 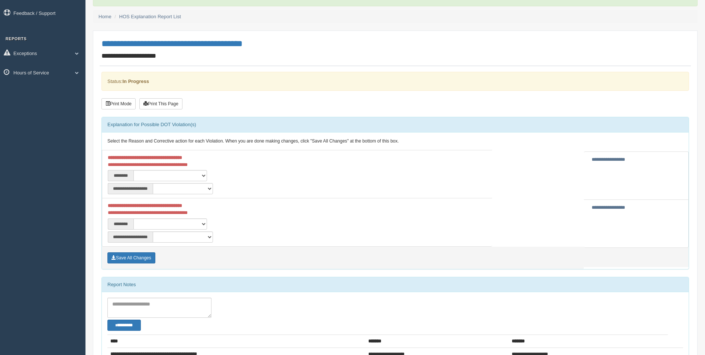 What do you see at coordinates (395, 81) in the screenshot?
I see `div: Status:` at bounding box center [395, 81].